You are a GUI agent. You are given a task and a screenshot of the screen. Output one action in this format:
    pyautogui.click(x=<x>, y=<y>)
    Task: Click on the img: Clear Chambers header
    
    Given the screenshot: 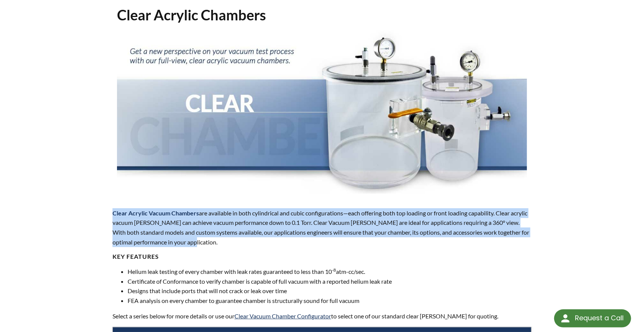 What is the action you would take?
    pyautogui.click(x=322, y=112)
    